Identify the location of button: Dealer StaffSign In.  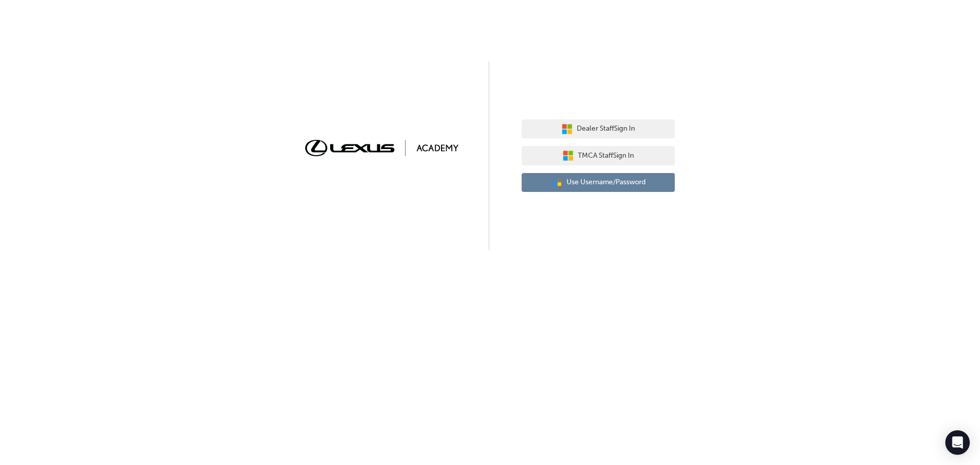
(598, 129).